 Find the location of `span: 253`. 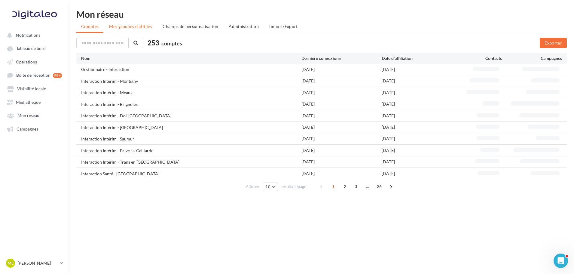

span: 253 is located at coordinates (153, 43).